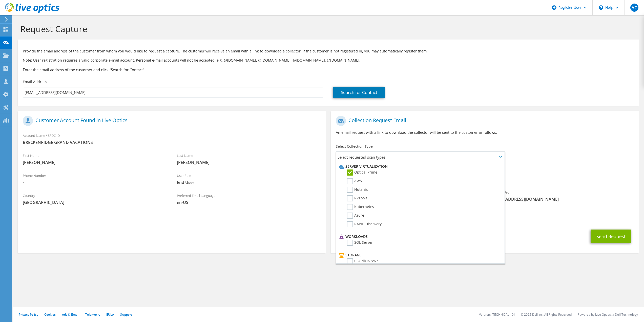 The image size is (644, 322). What do you see at coordinates (170, 121) in the screenshot?
I see `h1: Customer Account Found in Live Optics` at bounding box center [170, 121].